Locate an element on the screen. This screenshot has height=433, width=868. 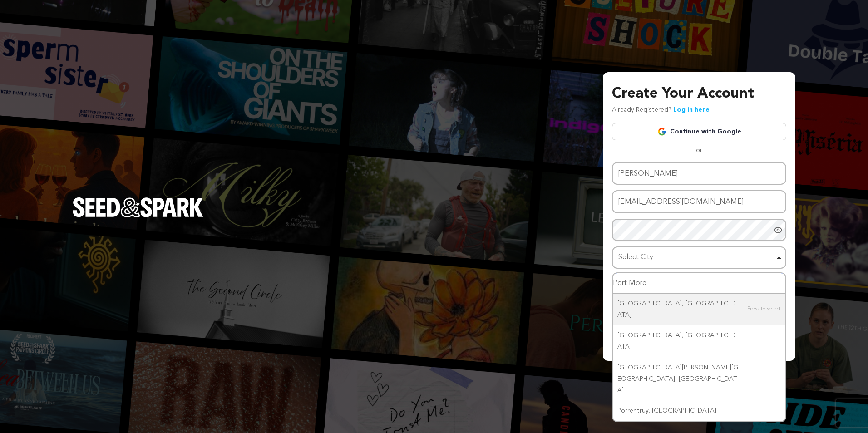
a: Continue with Google is located at coordinates (699, 132).